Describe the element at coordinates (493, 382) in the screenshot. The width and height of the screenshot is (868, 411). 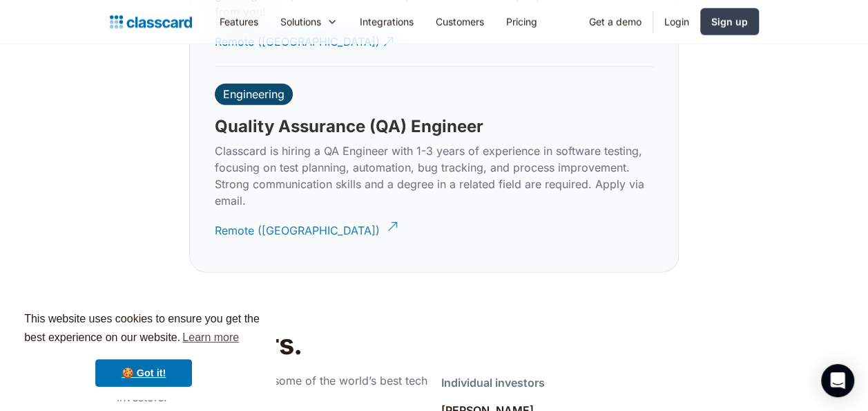
I see `div: Individual investors` at that location.